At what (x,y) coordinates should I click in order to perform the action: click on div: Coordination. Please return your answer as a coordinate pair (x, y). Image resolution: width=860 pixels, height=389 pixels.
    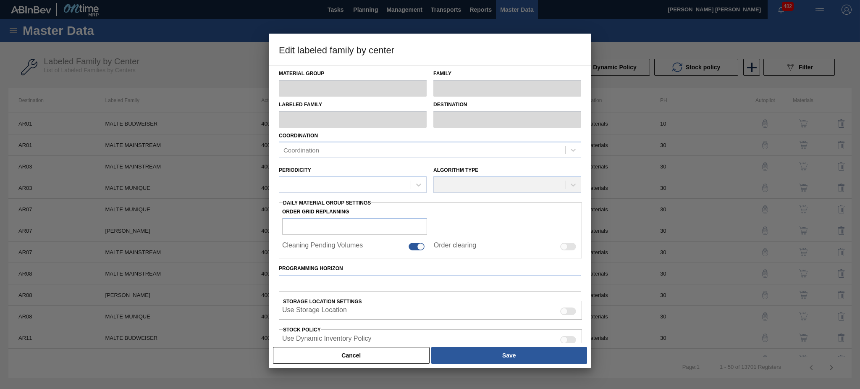
    Looking at the image, I should click on (301, 150).